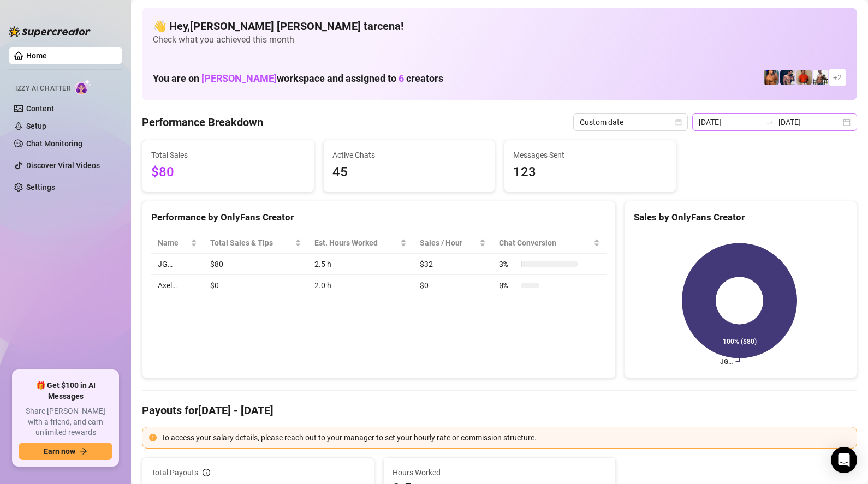 This screenshot has width=868, height=484. Describe the element at coordinates (741, 217) in the screenshot. I see `div: Sales by OnlyFans Creator` at that location.